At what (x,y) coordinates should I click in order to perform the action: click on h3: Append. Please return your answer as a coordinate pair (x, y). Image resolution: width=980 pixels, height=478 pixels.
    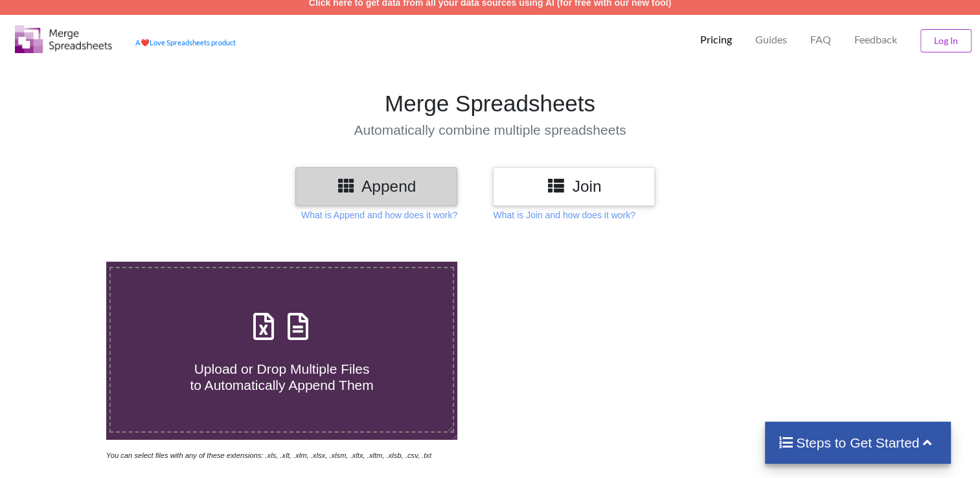
    Looking at the image, I should click on (376, 186).